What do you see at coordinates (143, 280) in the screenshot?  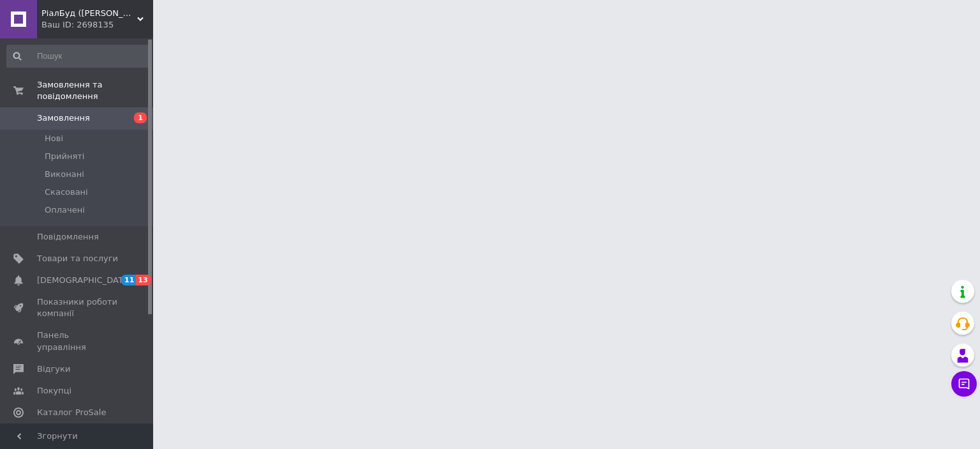 I see `span: 13` at bounding box center [143, 280].